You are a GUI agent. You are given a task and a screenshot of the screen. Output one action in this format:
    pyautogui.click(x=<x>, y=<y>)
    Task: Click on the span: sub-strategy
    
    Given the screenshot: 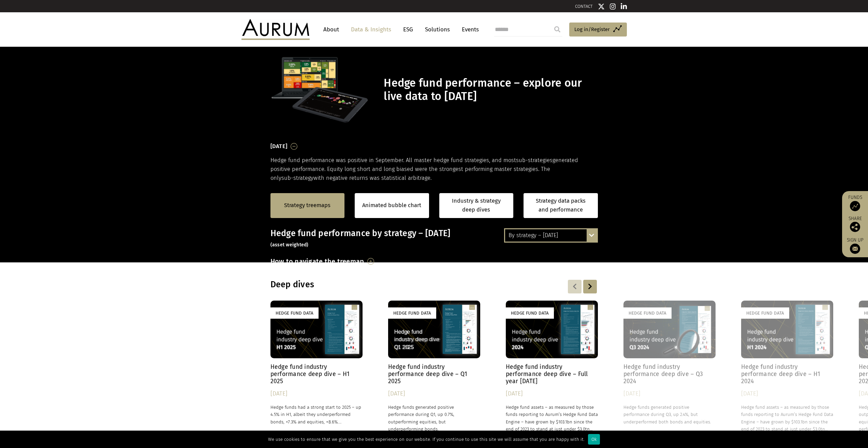 What is the action you would take?
    pyautogui.click(x=297, y=178)
    